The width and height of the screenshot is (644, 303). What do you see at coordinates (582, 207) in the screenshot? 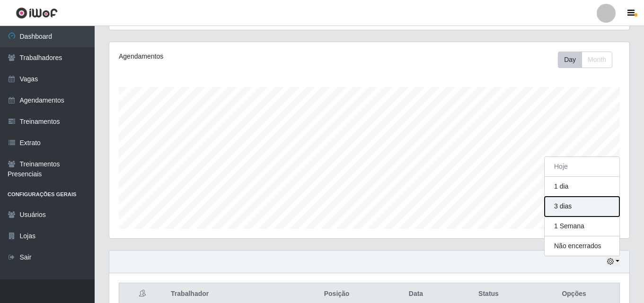
I see `button: 3 dias` at bounding box center [582, 207].